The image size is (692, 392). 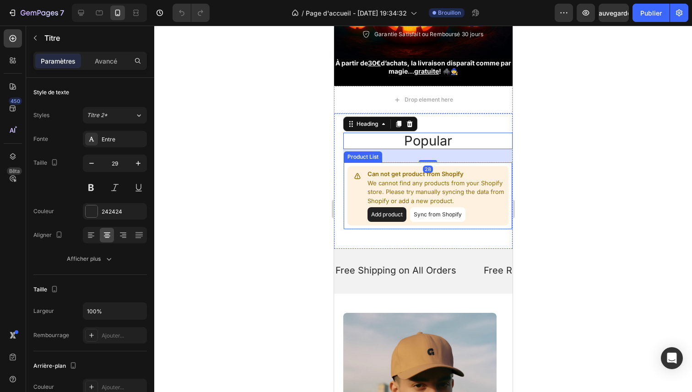 What do you see at coordinates (613, 13) in the screenshot?
I see `button: Sauvegarder` at bounding box center [613, 13].